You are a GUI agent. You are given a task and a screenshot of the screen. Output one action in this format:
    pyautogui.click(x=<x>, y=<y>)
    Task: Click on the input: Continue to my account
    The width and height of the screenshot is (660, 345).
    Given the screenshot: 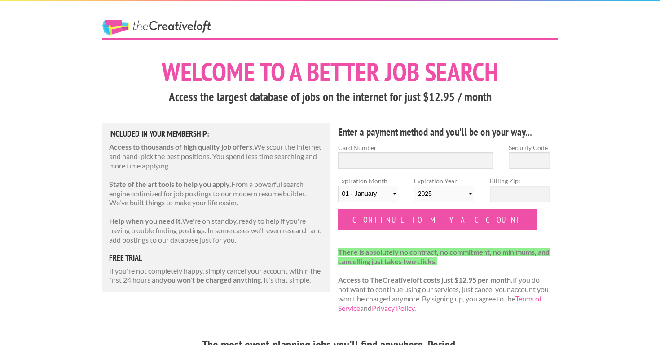 What is the action you would take?
    pyautogui.click(x=438, y=219)
    